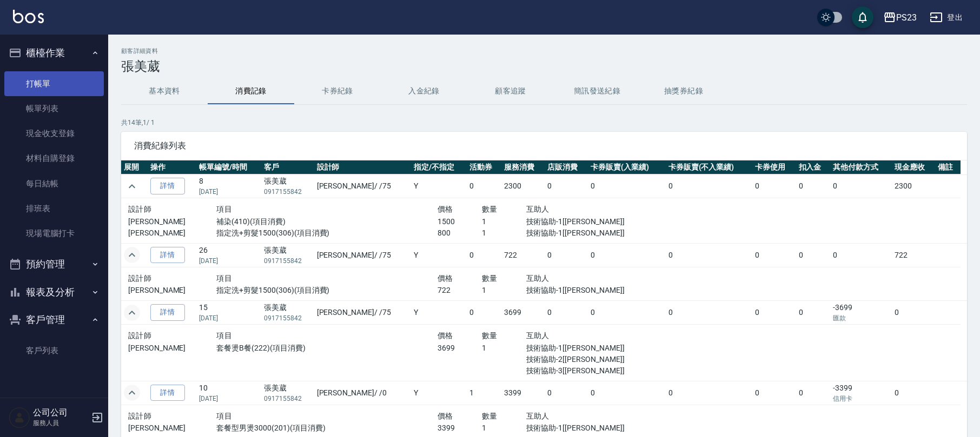  What do you see at coordinates (523, 167) in the screenshot?
I see `th: 服務消費` at bounding box center [523, 167].